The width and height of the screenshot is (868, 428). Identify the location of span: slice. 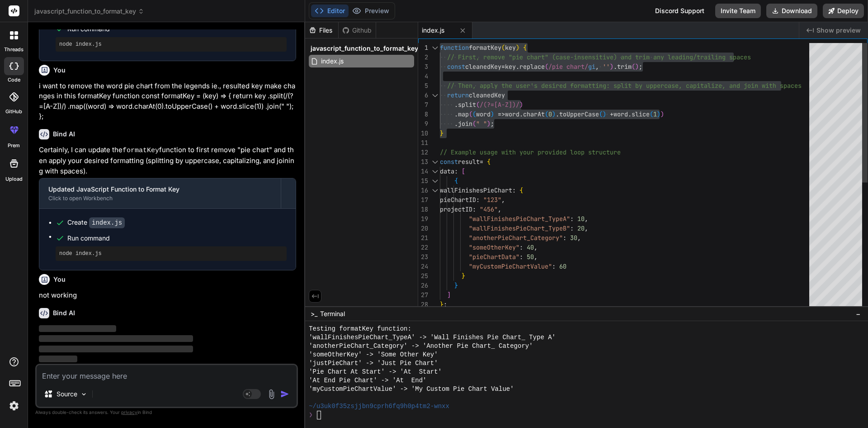
(641, 114).